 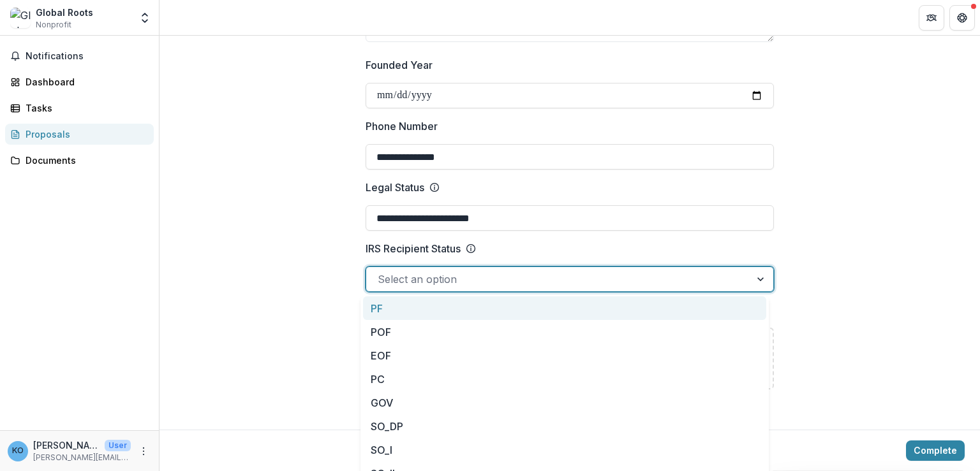 I want to click on div: PF, so click(x=565, y=308).